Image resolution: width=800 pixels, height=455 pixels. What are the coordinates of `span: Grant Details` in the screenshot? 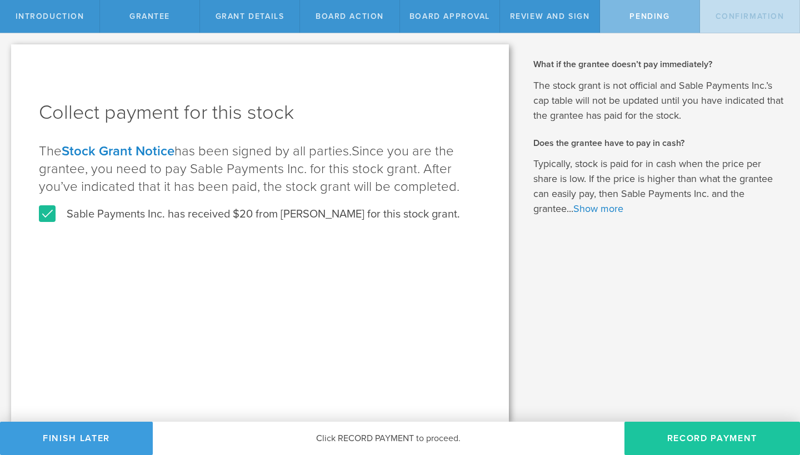 It's located at (250, 16).